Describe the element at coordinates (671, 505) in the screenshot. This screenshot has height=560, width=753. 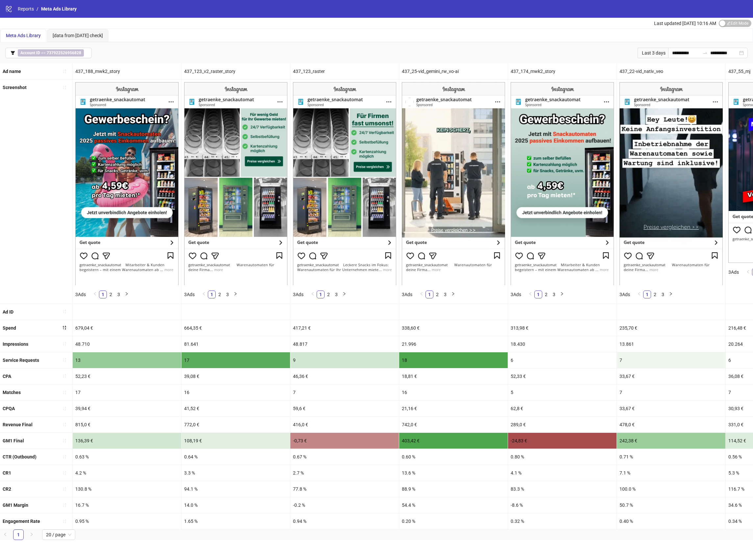
I see `div: 50.7 %` at that location.